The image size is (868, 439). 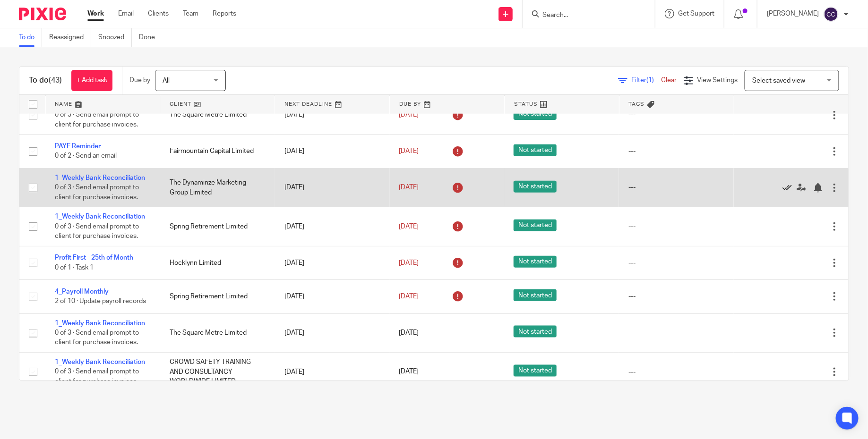 I want to click on a: Work, so click(x=96, y=13).